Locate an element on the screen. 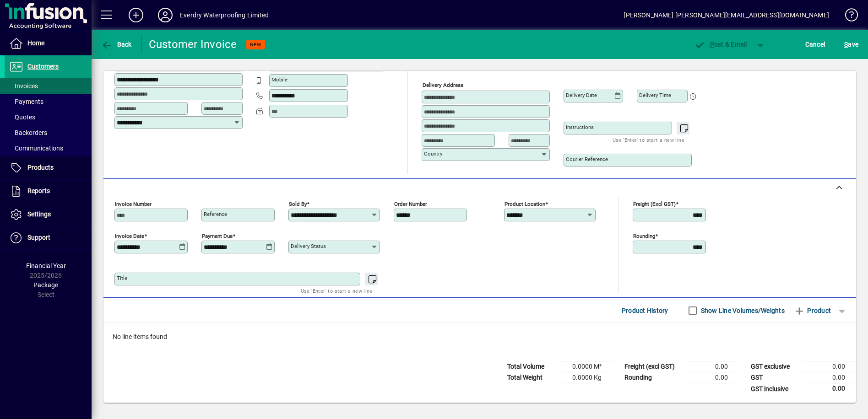 The width and height of the screenshot is (868, 419). td: Total Volume is located at coordinates (530, 367).